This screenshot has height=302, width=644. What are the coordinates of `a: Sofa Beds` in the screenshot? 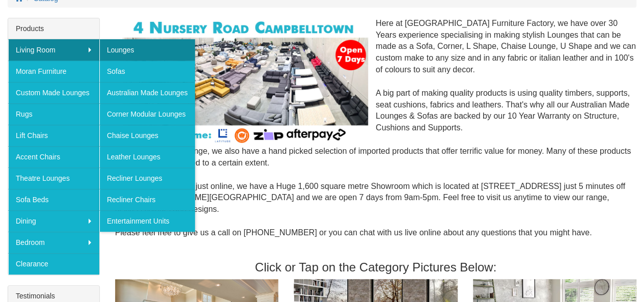 It's located at (53, 200).